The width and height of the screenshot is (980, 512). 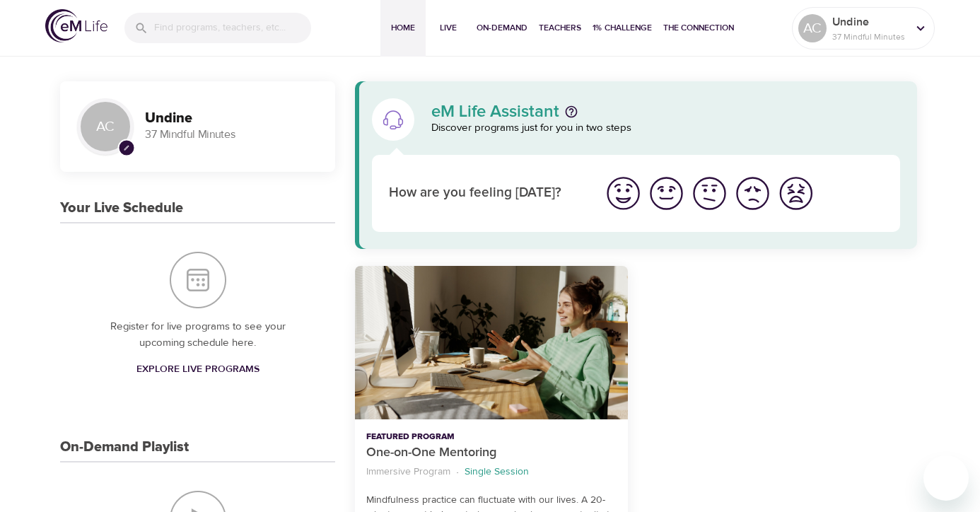 I want to click on img: eM Life Assistant, so click(x=393, y=120).